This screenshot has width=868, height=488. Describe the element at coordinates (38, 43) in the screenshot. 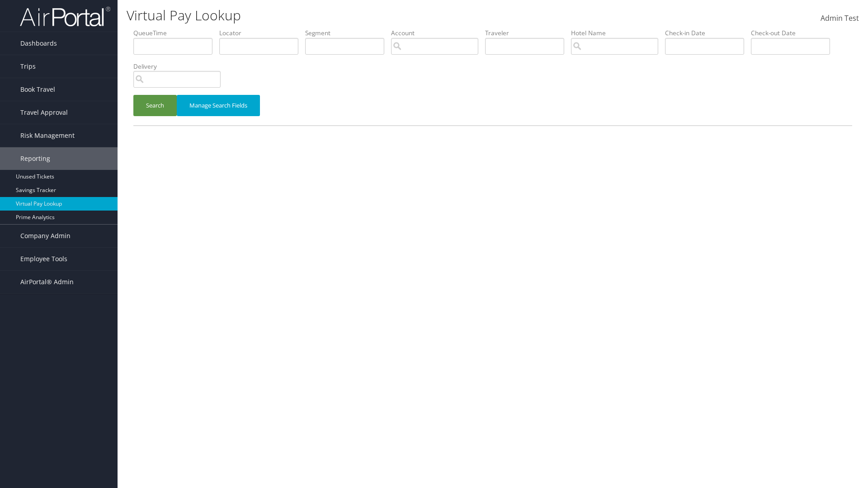

I see `span: Dashboards` at that location.